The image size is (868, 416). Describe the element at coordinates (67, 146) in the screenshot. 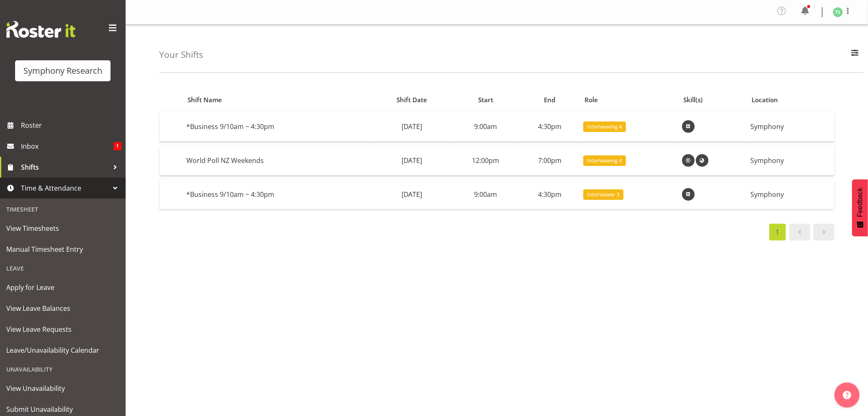

I see `span: Inbox` at that location.